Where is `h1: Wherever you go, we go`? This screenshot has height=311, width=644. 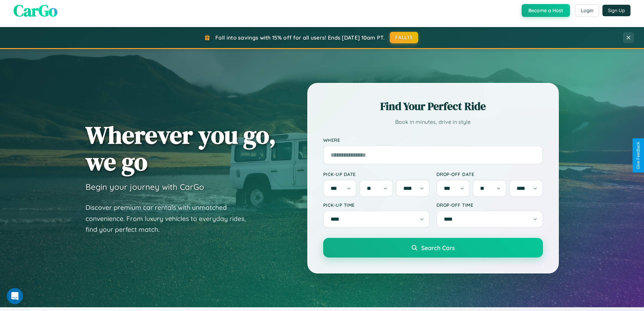
h1: Wherever you go, we go is located at coordinates (181, 148).